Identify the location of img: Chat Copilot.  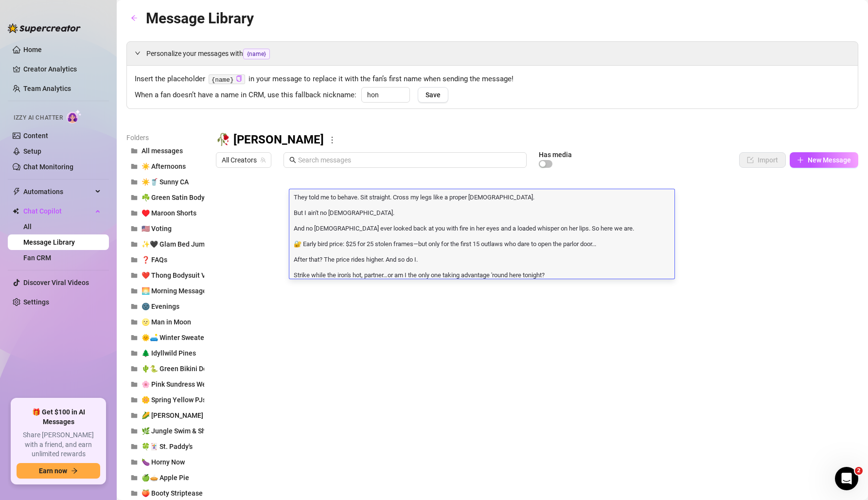
(16, 211).